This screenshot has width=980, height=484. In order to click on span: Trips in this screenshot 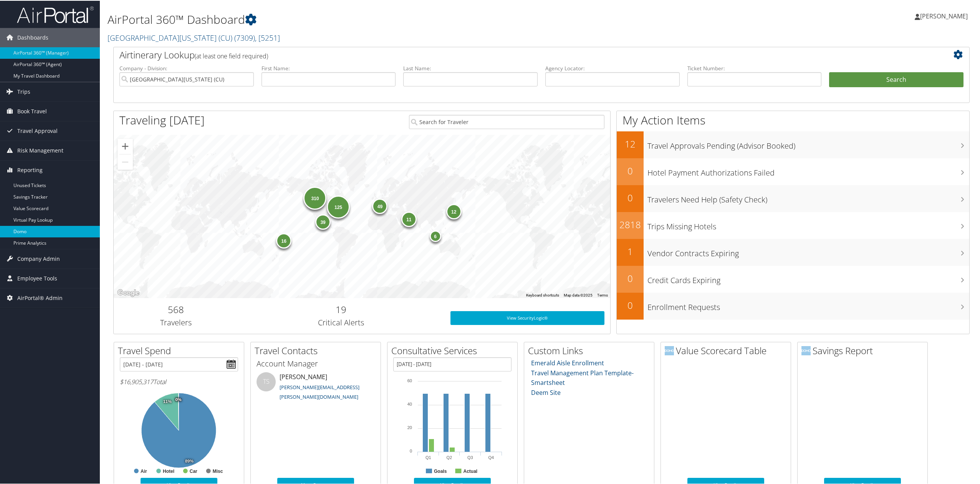, I will do `click(24, 91)`.